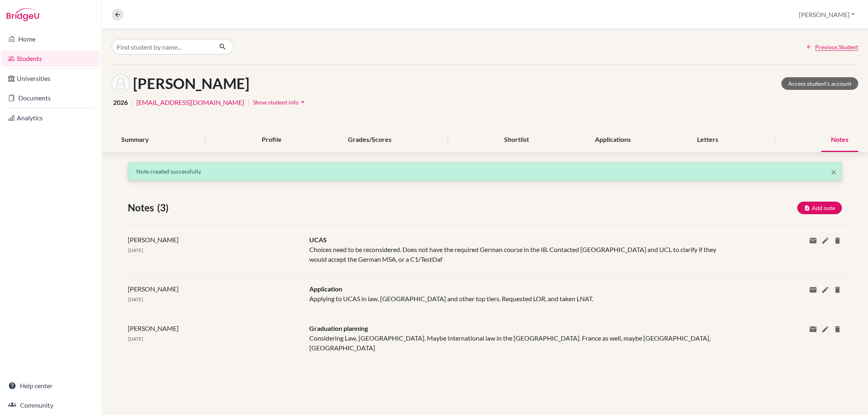  What do you see at coordinates (370, 140) in the screenshot?
I see `div: Grades/Scores` at bounding box center [370, 140].